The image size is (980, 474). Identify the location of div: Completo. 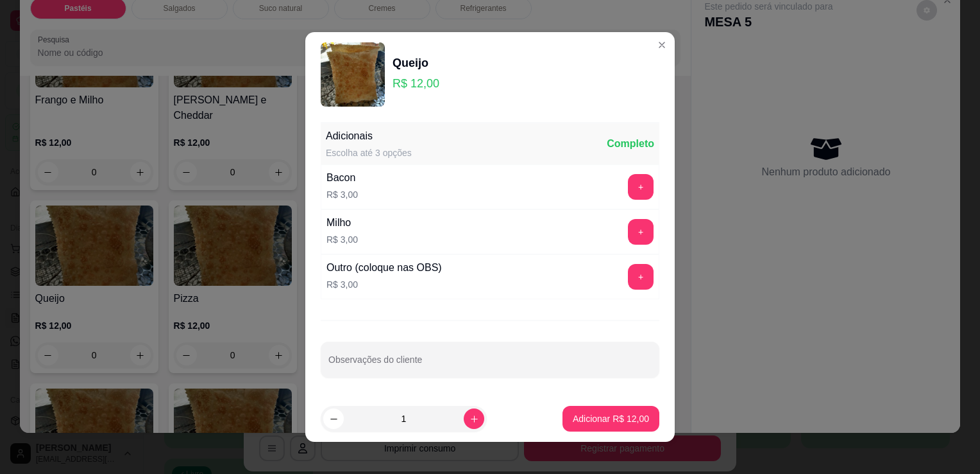
(630, 144).